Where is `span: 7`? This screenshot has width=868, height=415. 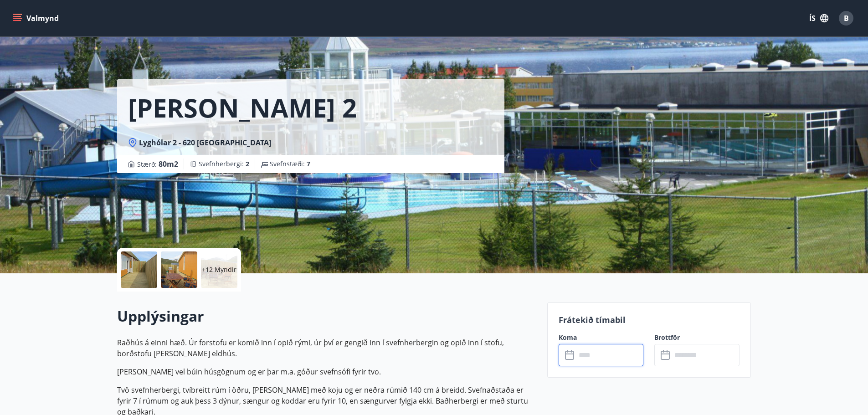 span: 7 is located at coordinates (308, 164).